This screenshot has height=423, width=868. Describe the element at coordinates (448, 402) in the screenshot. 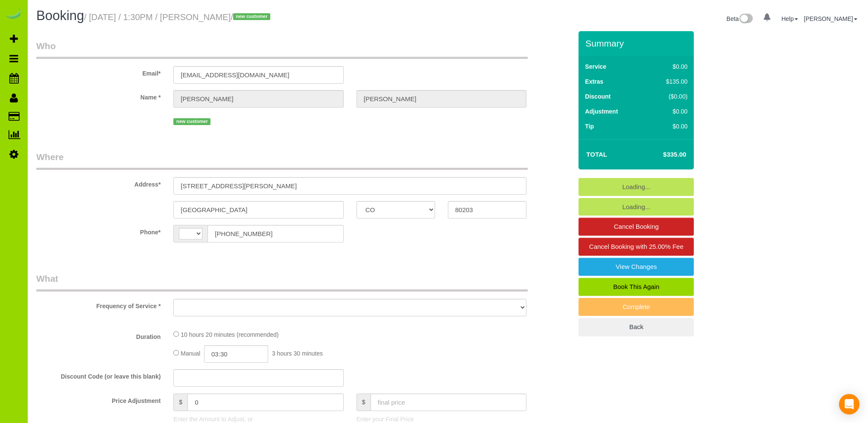

I see `input: final price` at that location.